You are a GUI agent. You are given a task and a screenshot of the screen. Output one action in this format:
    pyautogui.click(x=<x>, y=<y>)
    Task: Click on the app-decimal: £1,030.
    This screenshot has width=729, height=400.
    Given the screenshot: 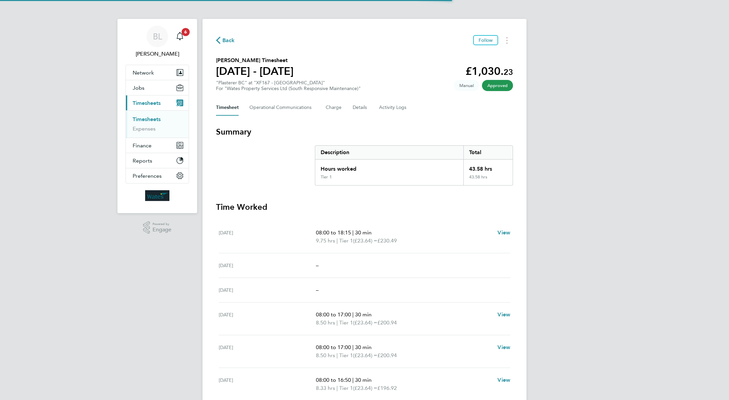 What is the action you would take?
    pyautogui.click(x=489, y=71)
    